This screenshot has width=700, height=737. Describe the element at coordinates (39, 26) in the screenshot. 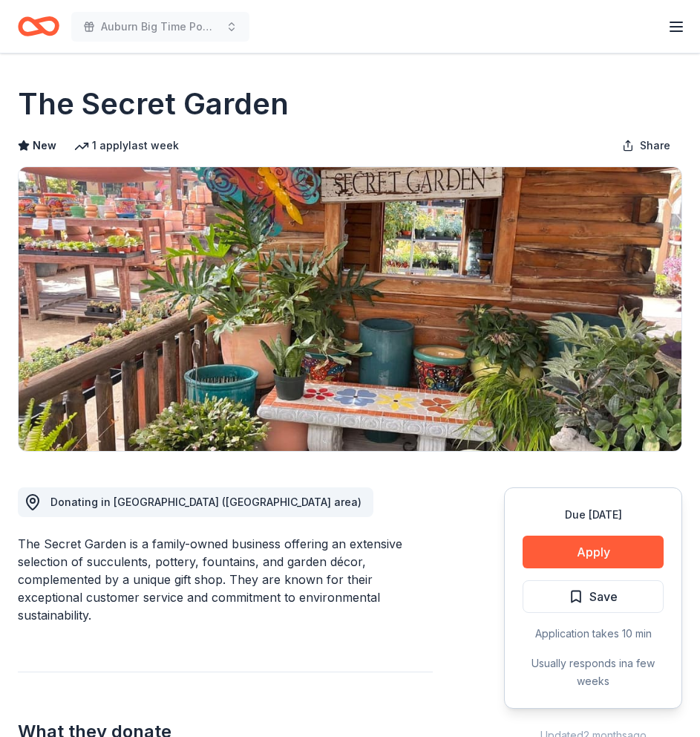

I see `a: Home` at that location.